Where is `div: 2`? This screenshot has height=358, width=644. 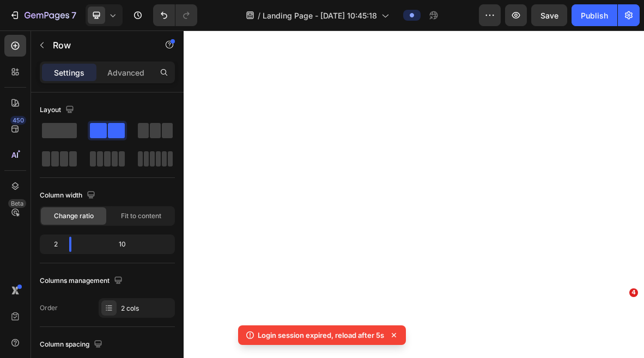
div: 2 is located at coordinates (51, 245).